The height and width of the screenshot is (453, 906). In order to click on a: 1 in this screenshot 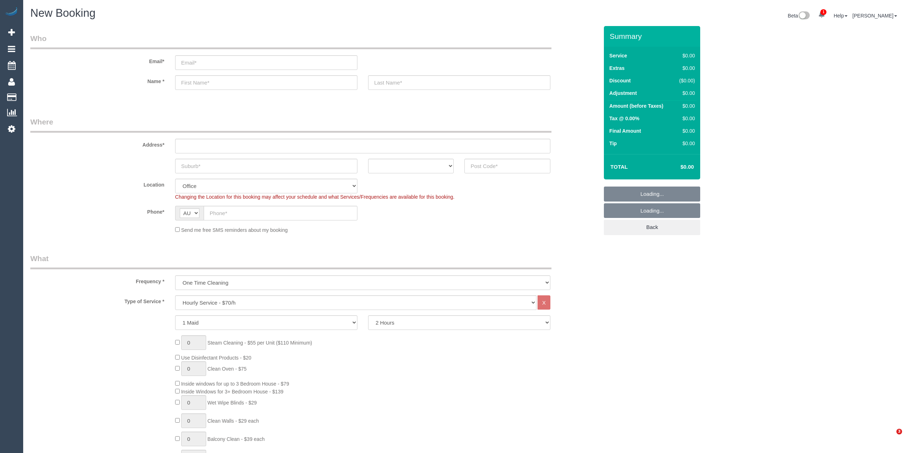, I will do `click(822, 15)`.